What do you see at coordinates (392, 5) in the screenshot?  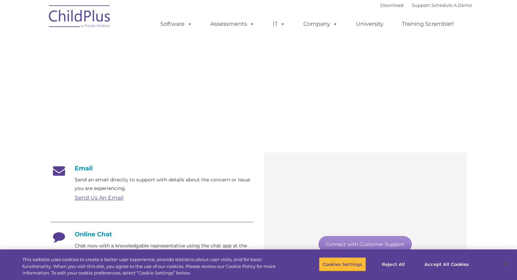 I see `a: Download` at bounding box center [392, 5].